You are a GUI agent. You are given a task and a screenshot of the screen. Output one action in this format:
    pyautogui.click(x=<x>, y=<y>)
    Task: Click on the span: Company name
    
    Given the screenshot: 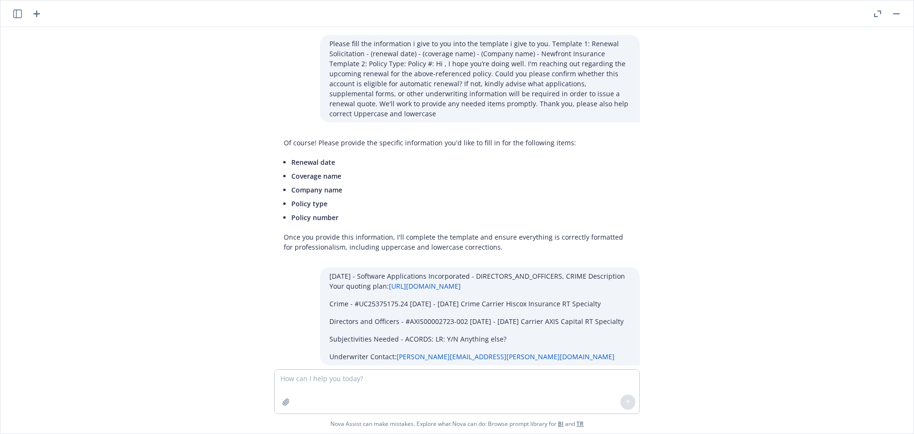 What is the action you would take?
    pyautogui.click(x=317, y=190)
    